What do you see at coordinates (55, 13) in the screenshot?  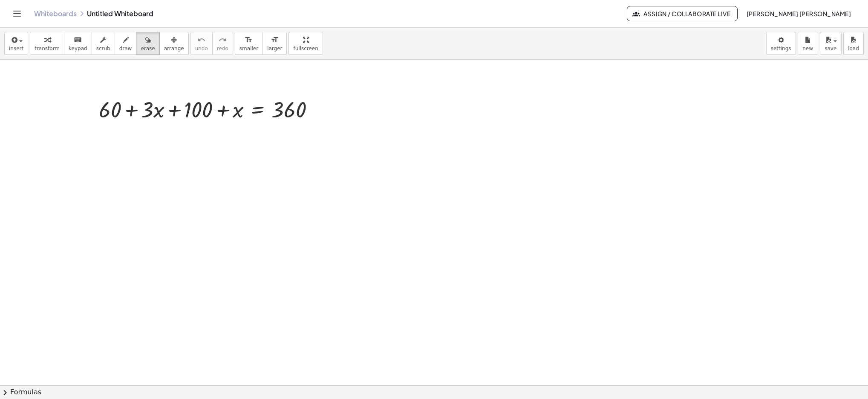 I see `a: Whiteboards` at bounding box center [55, 13].